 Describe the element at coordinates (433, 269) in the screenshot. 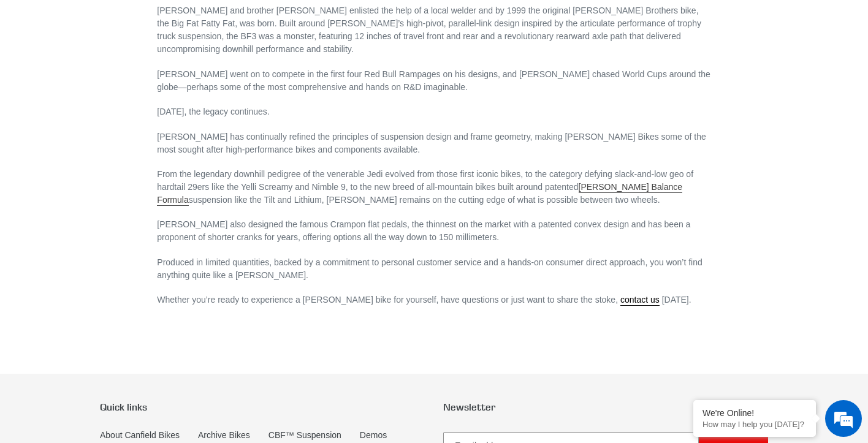

I see `p: Produced in limited quantities, backed by a commitment to personal customer service and a hands-o...` at that location.